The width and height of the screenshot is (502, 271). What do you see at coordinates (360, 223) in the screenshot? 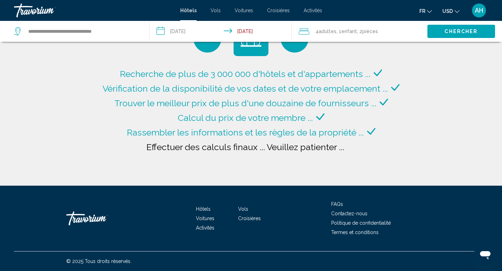
I see `a: Politique de confidentialité` at bounding box center [360, 223].